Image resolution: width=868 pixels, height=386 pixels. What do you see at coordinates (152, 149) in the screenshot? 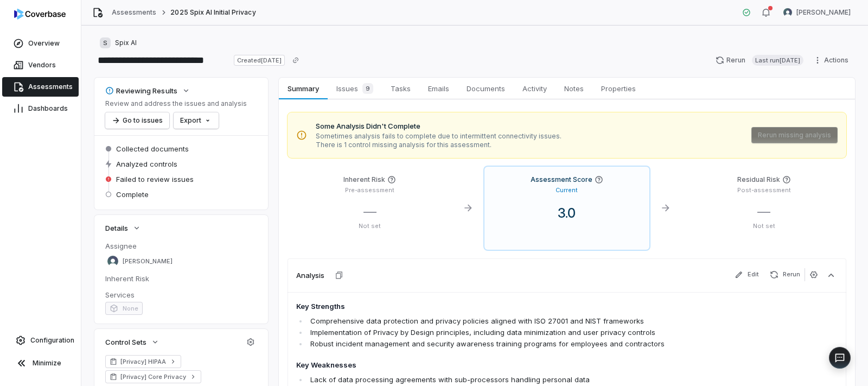
I see `span: Collected documents` at bounding box center [152, 149].